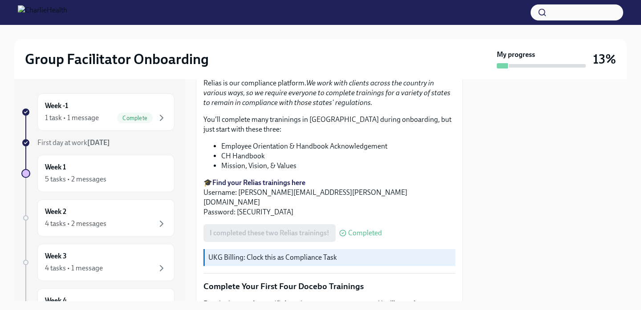  Describe the element at coordinates (56, 212) in the screenshot. I see `h6: Week 2` at that location.